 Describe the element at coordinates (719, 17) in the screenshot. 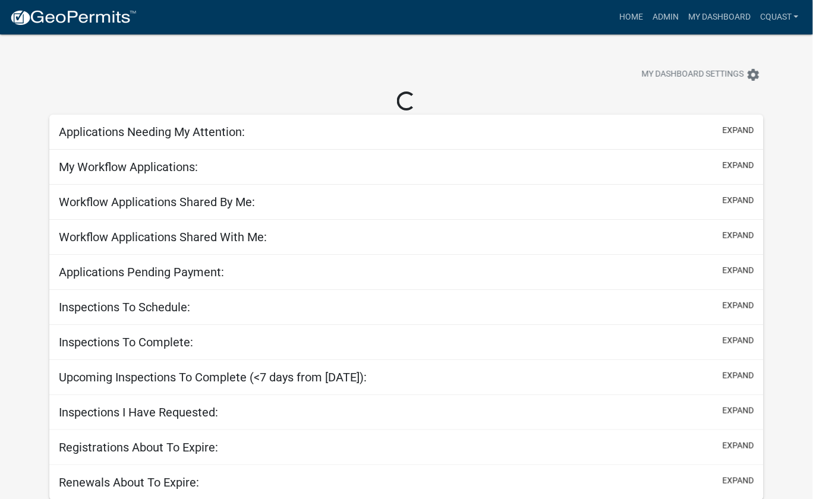

I see `a: My Dashboard` at that location.